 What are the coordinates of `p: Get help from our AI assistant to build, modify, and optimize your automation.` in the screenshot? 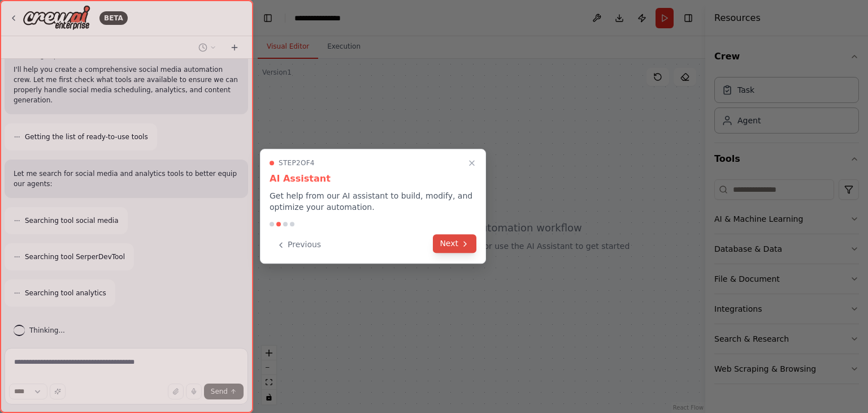 It's located at (373, 201).